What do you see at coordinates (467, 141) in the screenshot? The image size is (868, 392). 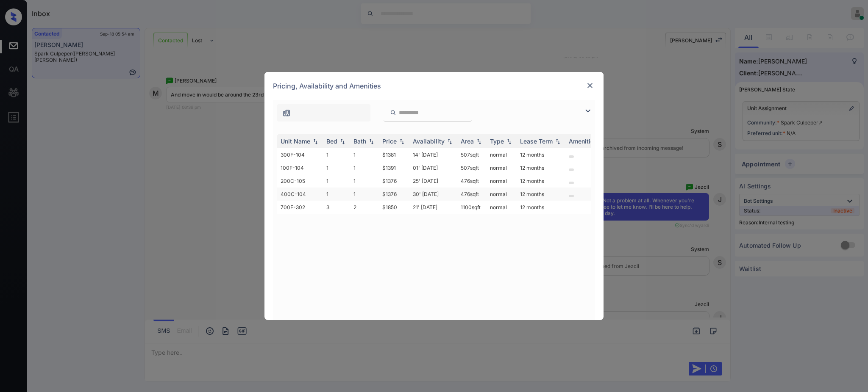 I see `div: Area` at bounding box center [467, 141].